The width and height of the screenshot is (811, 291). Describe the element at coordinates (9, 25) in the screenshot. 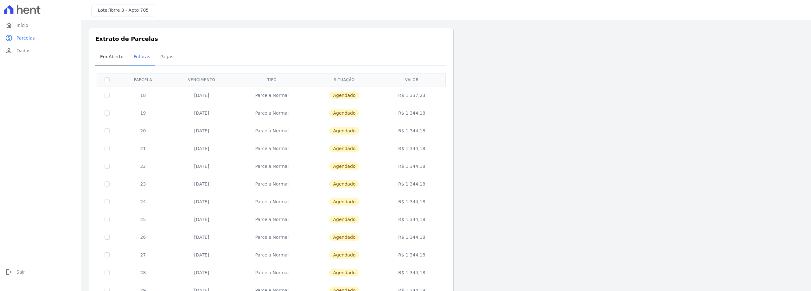

I see `i: home` at that location.